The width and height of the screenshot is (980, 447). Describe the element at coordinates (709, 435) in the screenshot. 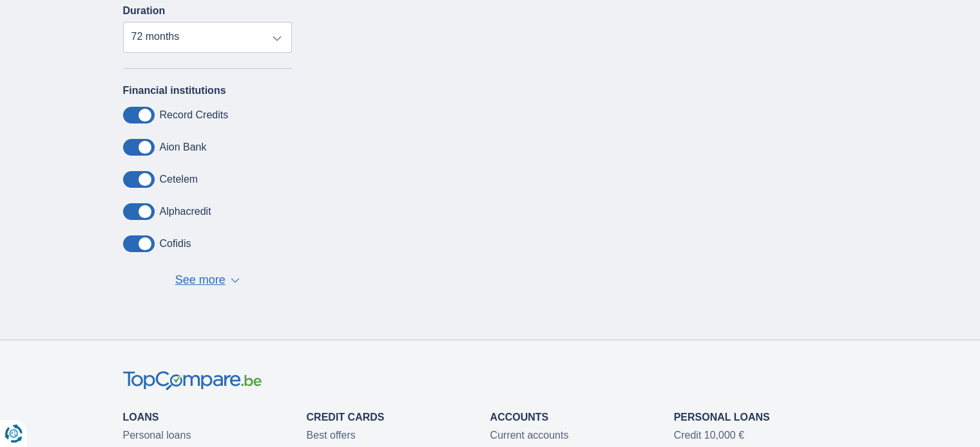

I see `a: Credit 10,000 €` at that location.